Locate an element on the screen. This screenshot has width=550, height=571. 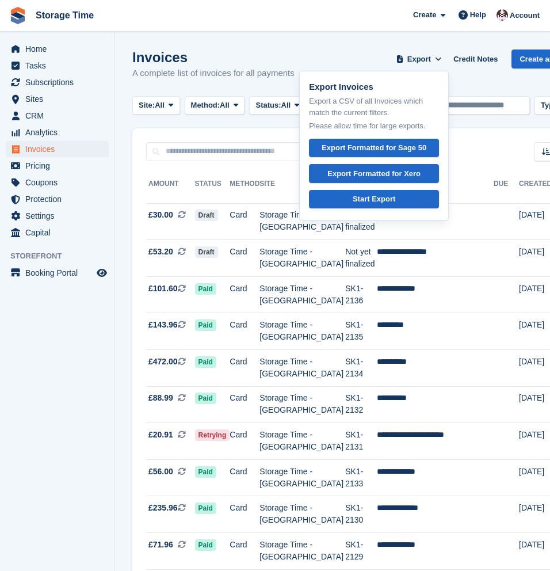
td: SK1-2130 is located at coordinates (361, 515).